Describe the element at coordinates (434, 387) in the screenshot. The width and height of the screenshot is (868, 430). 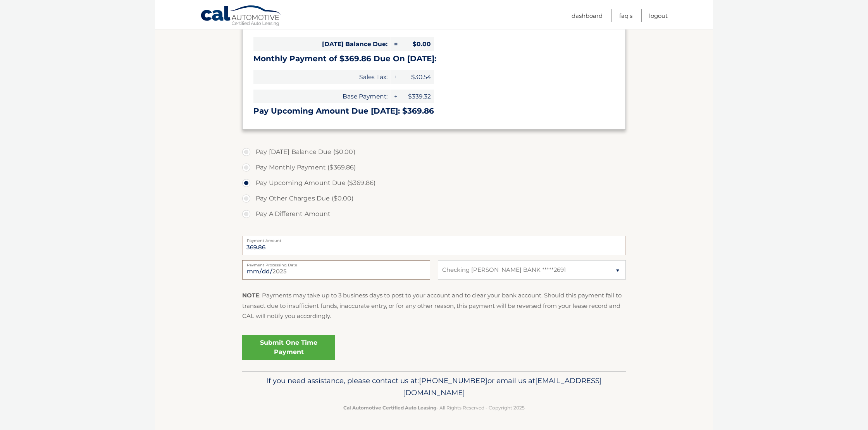
I see `p: If you need assistance, please contact us at: or email us at` at that location.